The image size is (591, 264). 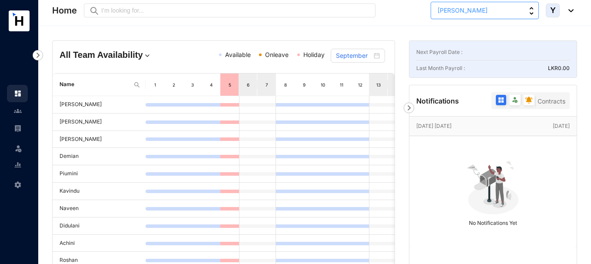 I want to click on span: Contracts, so click(x=552, y=101).